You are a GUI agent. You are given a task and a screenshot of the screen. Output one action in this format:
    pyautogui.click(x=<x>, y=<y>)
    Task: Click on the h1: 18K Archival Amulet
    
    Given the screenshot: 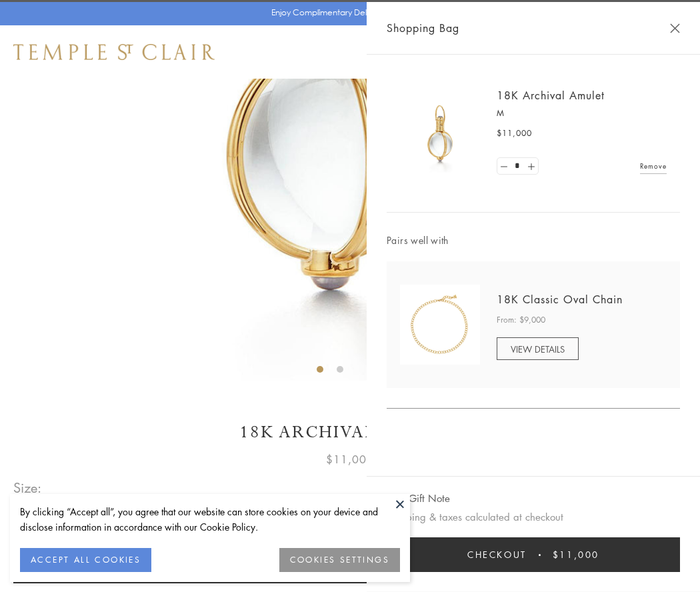 What is the action you would take?
    pyautogui.click(x=350, y=432)
    